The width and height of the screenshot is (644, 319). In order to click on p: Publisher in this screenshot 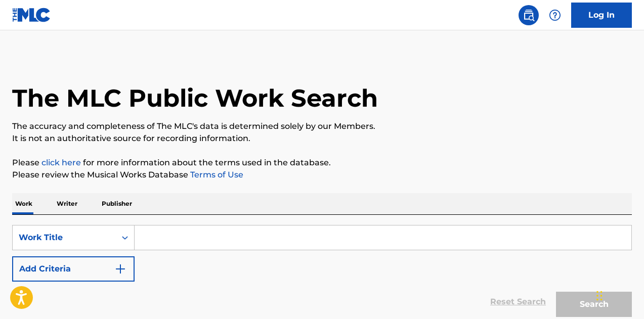, I will do `click(117, 204)`.